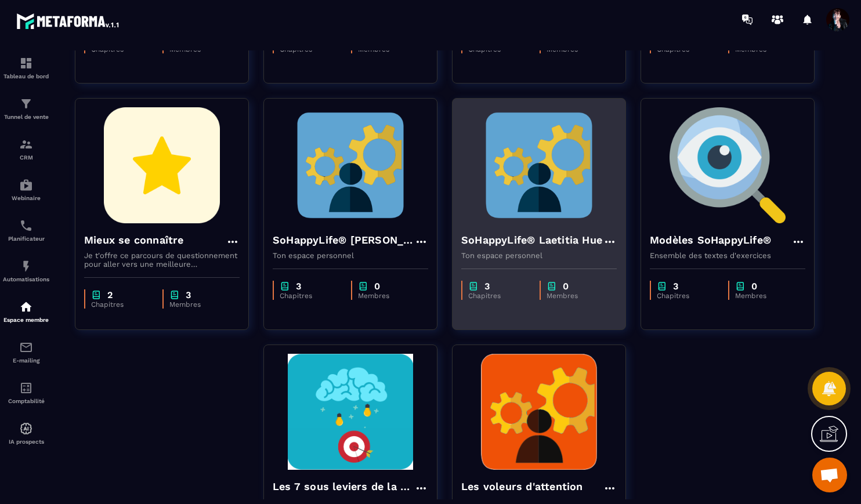 This screenshot has height=504, width=861. Describe the element at coordinates (26, 76) in the screenshot. I see `p: Tableau de bord` at that location.